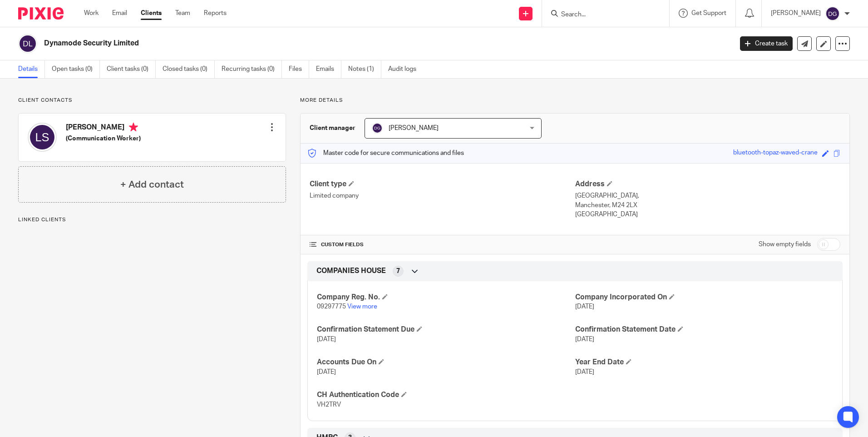 The image size is (868, 437). Describe the element at coordinates (446, 297) in the screenshot. I see `h4: Company Reg. No.` at that location.